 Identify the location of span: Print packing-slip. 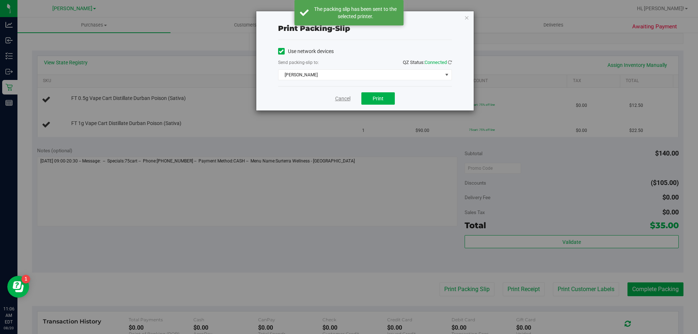
(314, 28).